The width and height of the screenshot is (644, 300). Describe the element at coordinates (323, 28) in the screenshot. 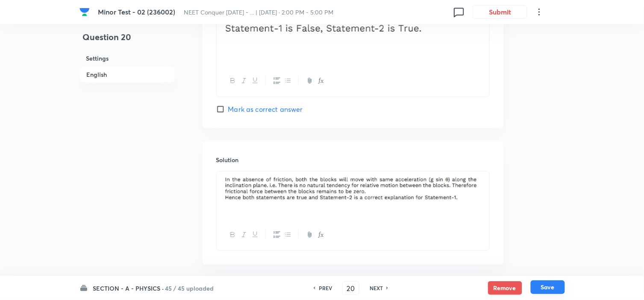

I see `img: 30-09-25-08:34:41-AM` at that location.